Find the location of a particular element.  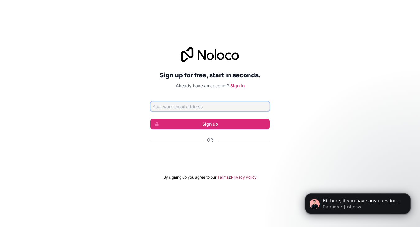

span: Already have an account? is located at coordinates (202, 85).